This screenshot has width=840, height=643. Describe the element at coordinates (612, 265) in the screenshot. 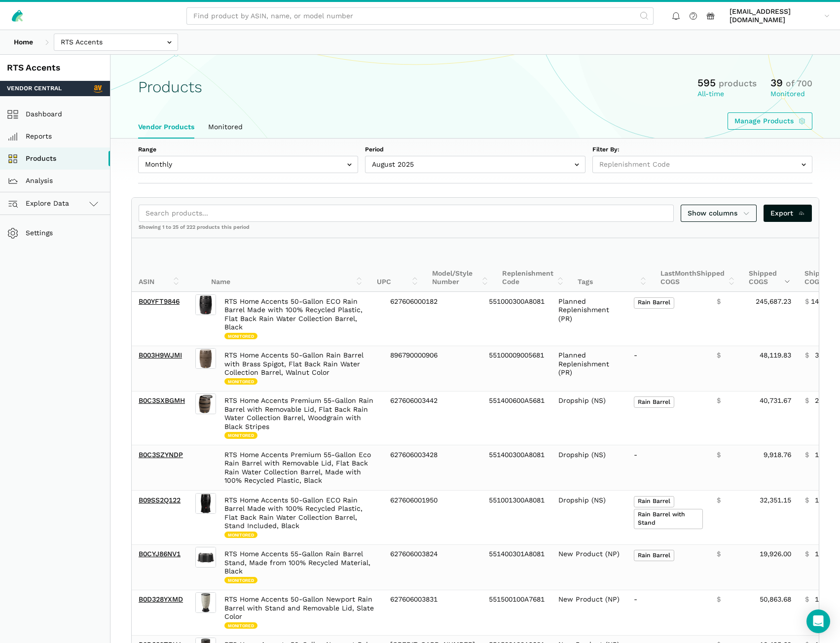

I see `th: Tags: activate to sort column ascending` at that location.